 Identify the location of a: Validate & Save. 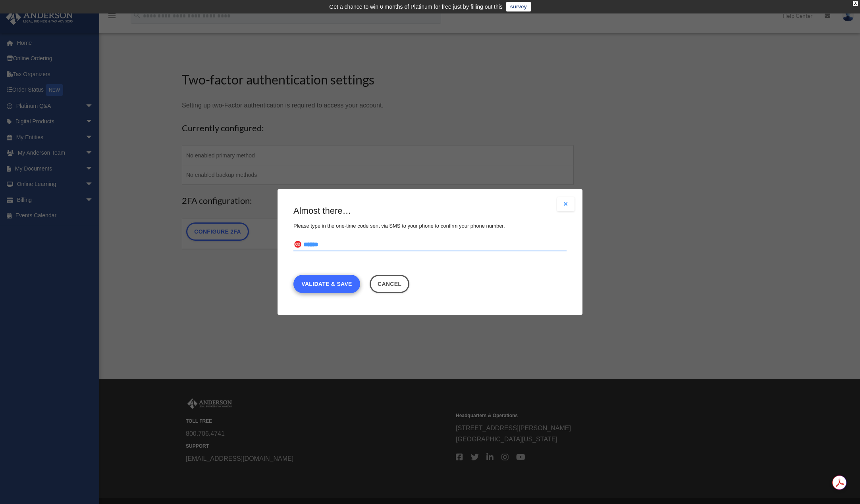
(327, 284).